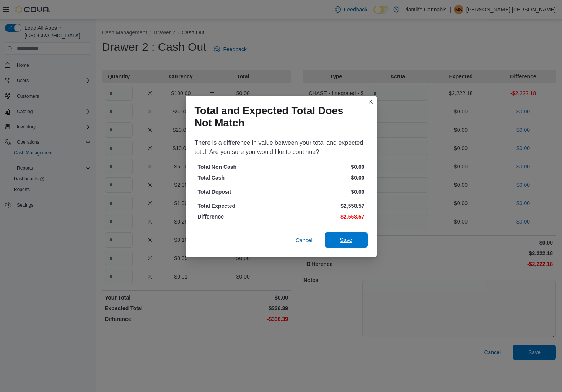 Image resolution: width=562 pixels, height=392 pixels. I want to click on p: $2,558.57, so click(324, 206).